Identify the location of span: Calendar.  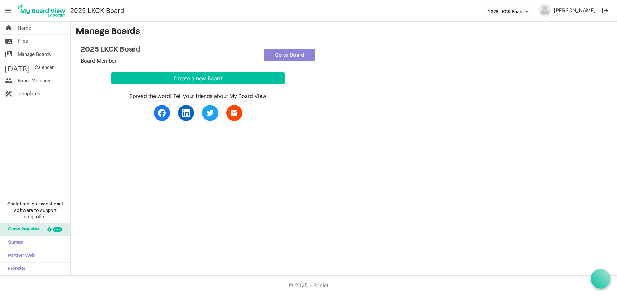
(44, 68).